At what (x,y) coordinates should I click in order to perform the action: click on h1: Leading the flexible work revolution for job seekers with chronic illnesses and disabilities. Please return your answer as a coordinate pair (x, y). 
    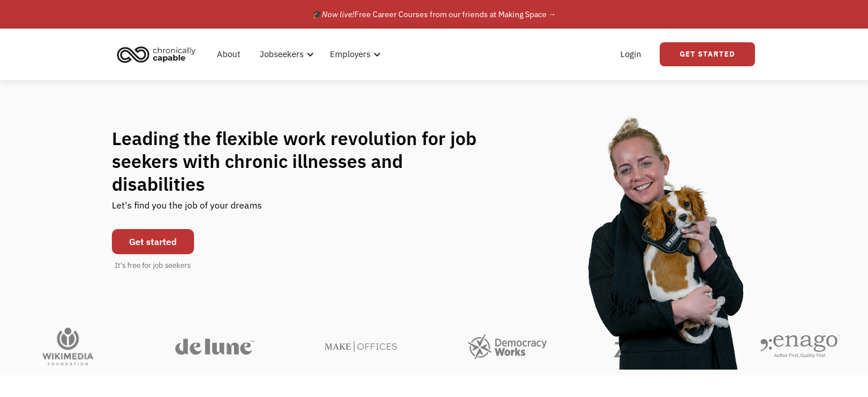
    Looking at the image, I should click on (306, 161).